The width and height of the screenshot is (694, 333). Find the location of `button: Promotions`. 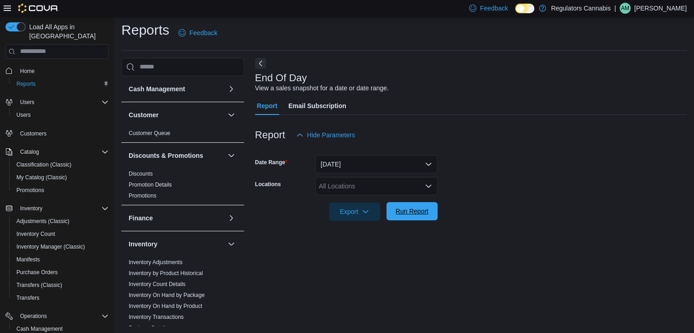

button: Promotions is located at coordinates (61, 190).